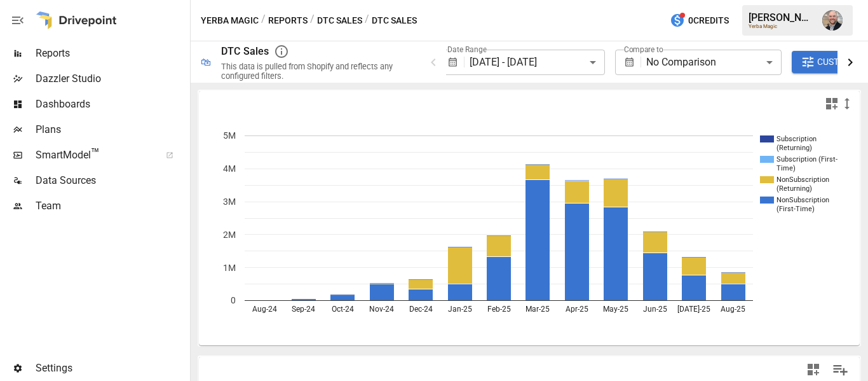 The image size is (868, 381). I want to click on span: 0 Credits, so click(709, 20).